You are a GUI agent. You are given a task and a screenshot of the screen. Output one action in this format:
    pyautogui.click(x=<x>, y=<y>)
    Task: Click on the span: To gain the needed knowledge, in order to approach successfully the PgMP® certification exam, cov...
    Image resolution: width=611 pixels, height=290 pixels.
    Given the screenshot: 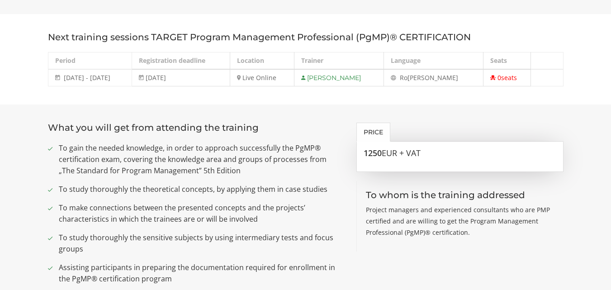 What is the action you would take?
    pyautogui.click(x=201, y=159)
    